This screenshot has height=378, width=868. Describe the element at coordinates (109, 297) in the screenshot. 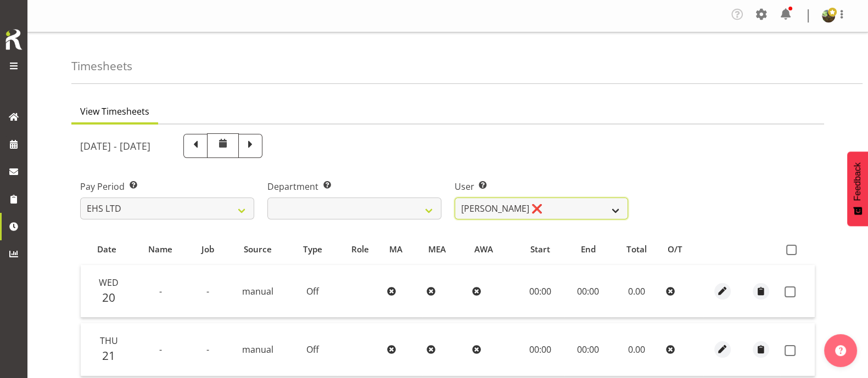

I see `span: 20` at that location.